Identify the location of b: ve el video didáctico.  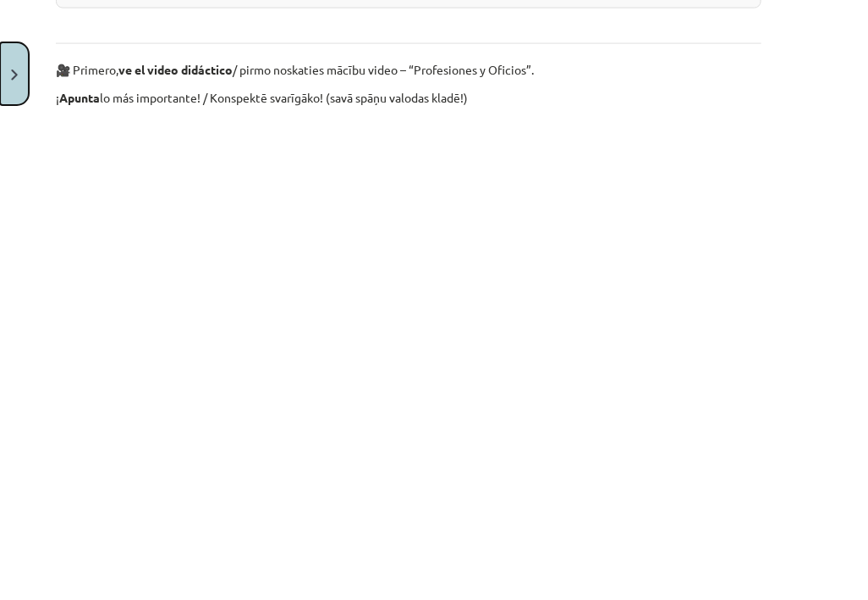
(175, 70).